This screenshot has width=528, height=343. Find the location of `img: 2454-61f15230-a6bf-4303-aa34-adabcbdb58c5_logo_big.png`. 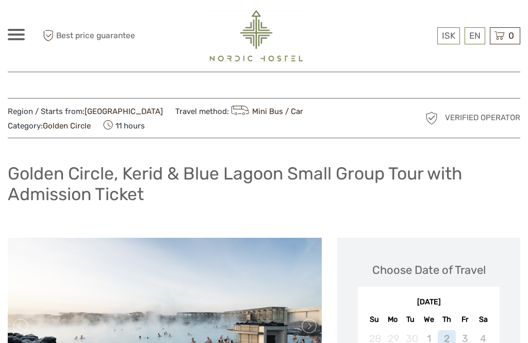

img: 2454-61f15230-a6bf-4303-aa34-adabcbdb58c5_logo_big.png is located at coordinates (256, 36).